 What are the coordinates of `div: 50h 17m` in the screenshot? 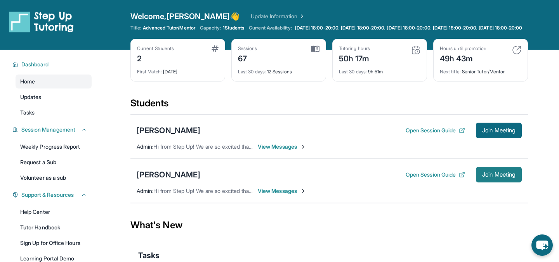 It's located at (355, 58).